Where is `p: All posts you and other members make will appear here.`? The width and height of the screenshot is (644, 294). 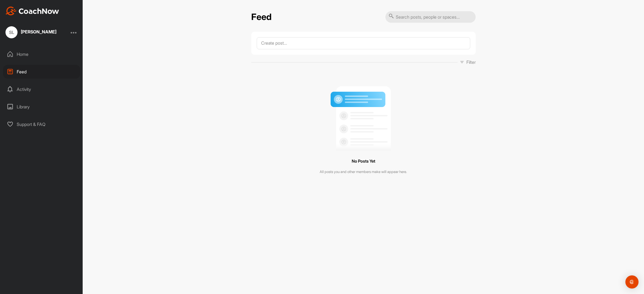
p: All posts you and other members make will appear here. is located at coordinates (363, 171).